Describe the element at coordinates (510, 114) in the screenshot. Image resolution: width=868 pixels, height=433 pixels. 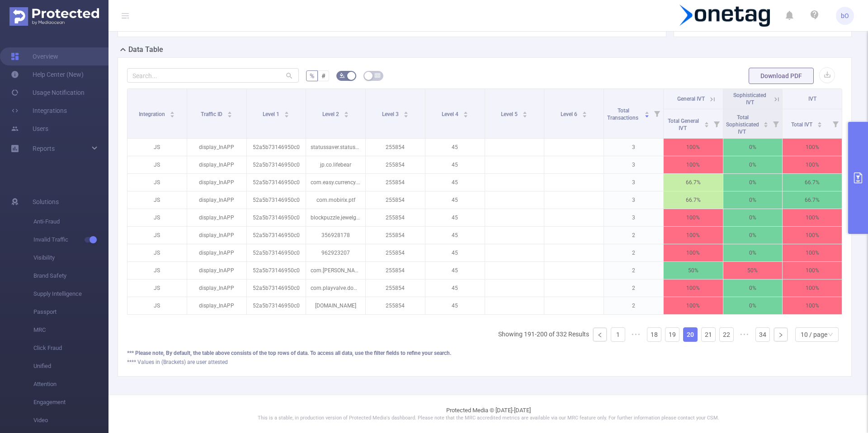
I see `span: Level 5` at that location.